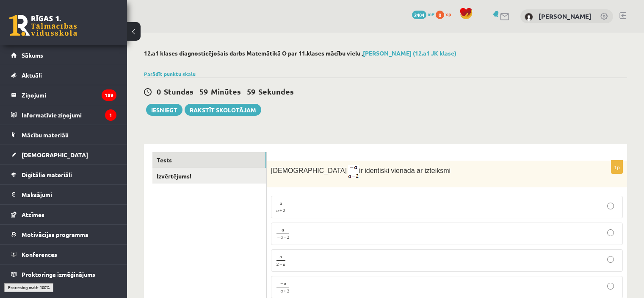  Describe the element at coordinates (32, 55) in the screenshot. I see `span: Sākums` at that location.